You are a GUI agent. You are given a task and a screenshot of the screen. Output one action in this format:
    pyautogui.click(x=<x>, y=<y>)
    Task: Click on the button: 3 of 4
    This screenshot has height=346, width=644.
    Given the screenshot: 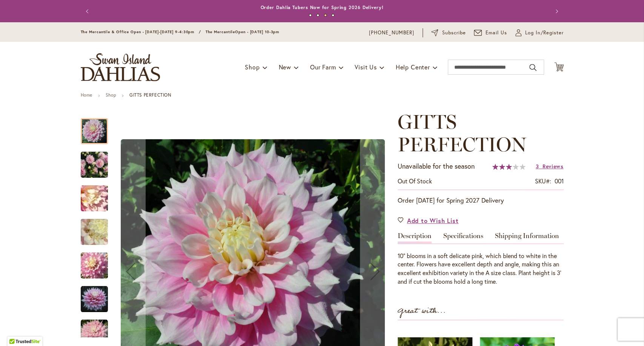 What is the action you would take?
    pyautogui.click(x=325, y=15)
    